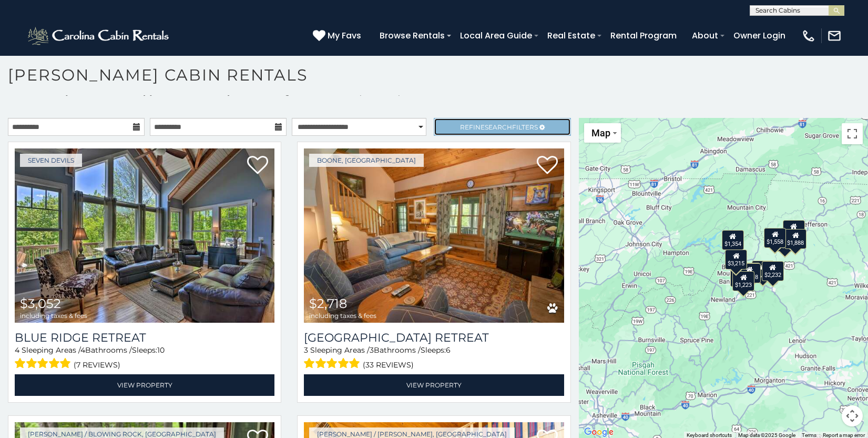 This screenshot has width=868, height=438. Describe the element at coordinates (835, 36) in the screenshot. I see `img: mail-regular-white.png` at that location.